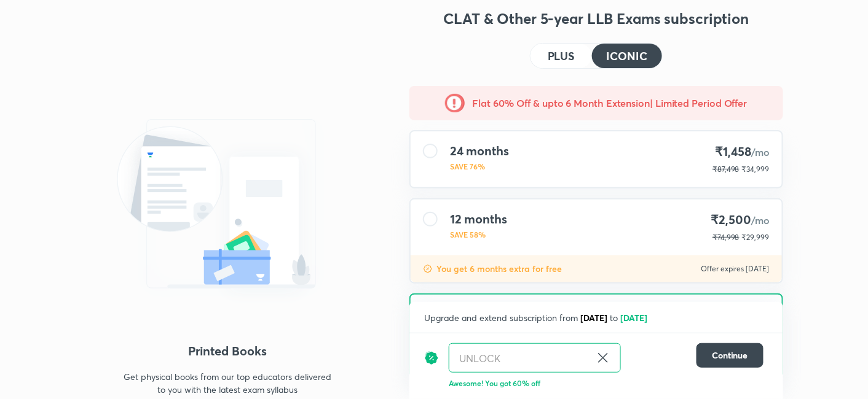 This screenshot has height=399, width=868. I want to click on p: To be paid as a one-time payment, so click(596, 394).